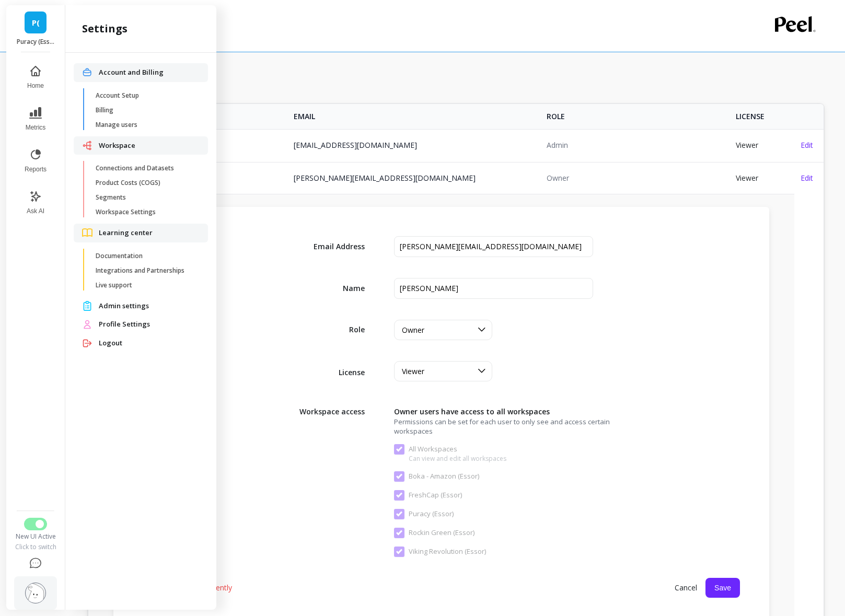  Describe the element at coordinates (328, 247) in the screenshot. I see `span: Email Address` at that location.